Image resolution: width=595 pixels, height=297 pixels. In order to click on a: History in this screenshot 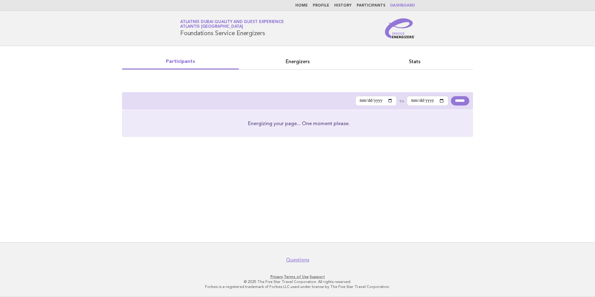, I will do `click(343, 6)`.